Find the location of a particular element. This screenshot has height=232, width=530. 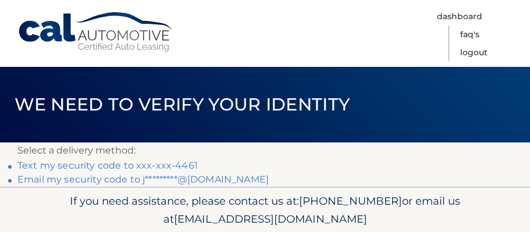

a: Text my security code to xxx-xxx-4461 is located at coordinates (108, 165).